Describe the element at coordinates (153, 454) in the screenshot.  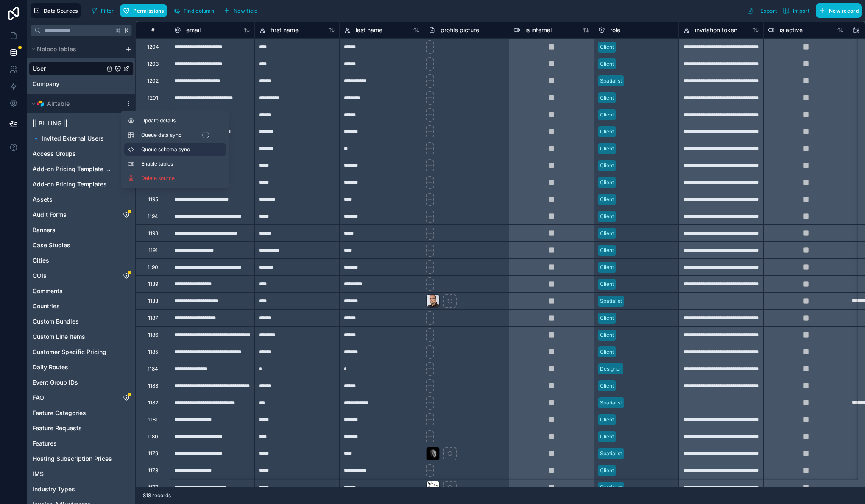
I see `div: 1179` at that location.